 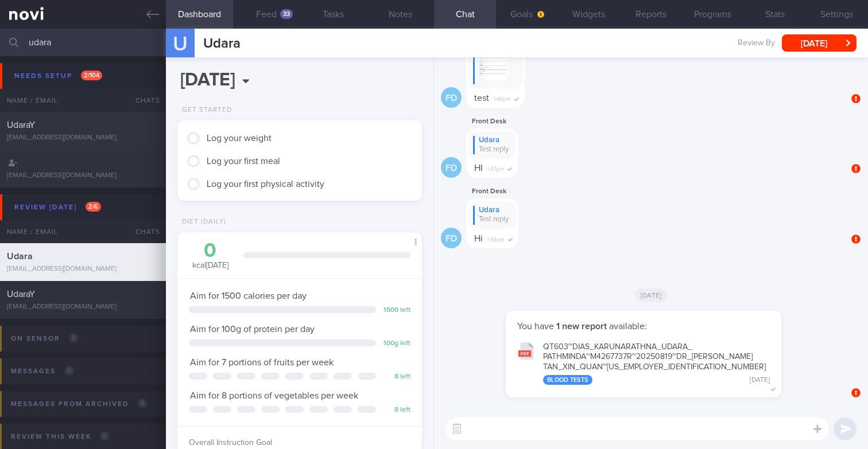 What do you see at coordinates (93, 206) in the screenshot?
I see `span: 2 / 6` at bounding box center [93, 206].